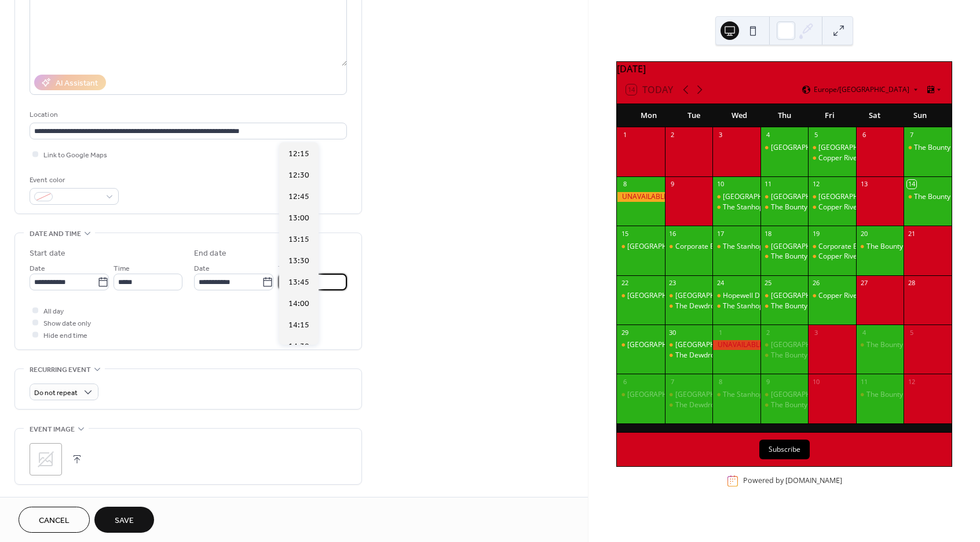  Describe the element at coordinates (299, 239) in the screenshot. I see `span: 13:15` at that location.